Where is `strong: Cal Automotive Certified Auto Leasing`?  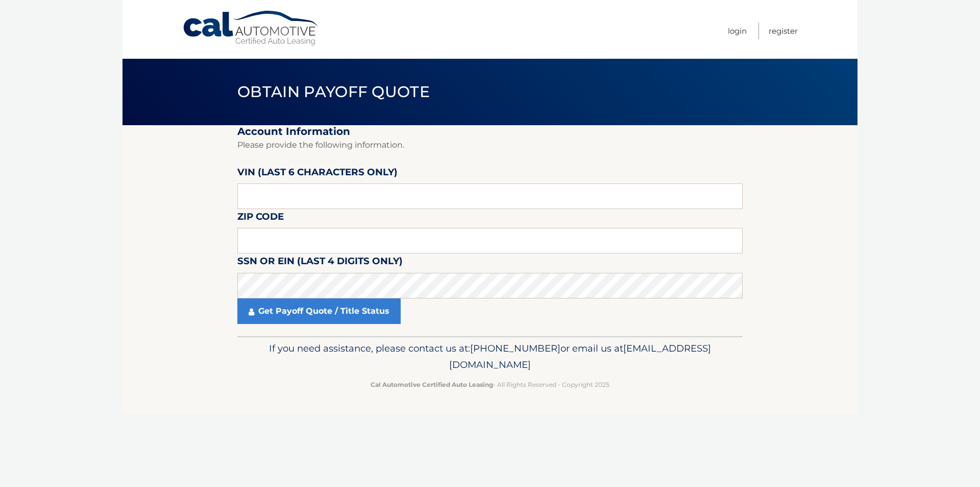 strong: Cal Automotive Certified Auto Leasing is located at coordinates (432, 384).